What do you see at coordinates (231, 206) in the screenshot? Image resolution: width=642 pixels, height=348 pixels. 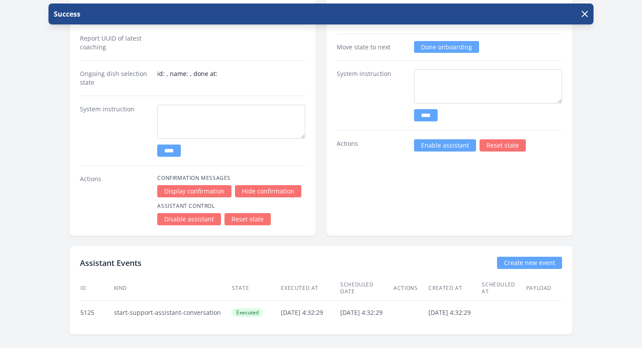 I see `h4: Assistant Control` at bounding box center [231, 206].